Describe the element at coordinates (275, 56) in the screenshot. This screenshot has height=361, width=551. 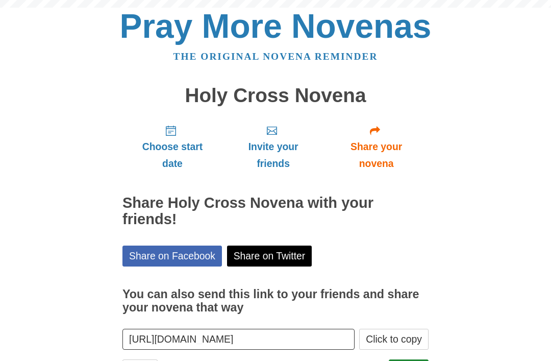
I see `a: The original novena reminder` at that location.